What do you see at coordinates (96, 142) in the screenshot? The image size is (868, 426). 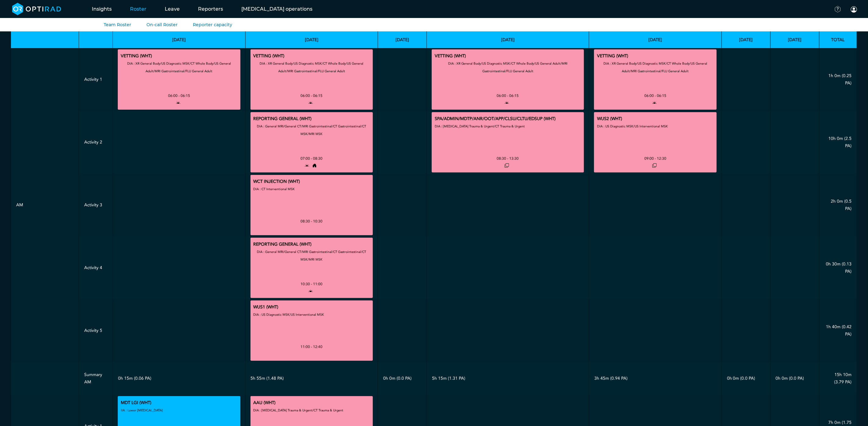 I see `td: Activity 2` at bounding box center [96, 142].